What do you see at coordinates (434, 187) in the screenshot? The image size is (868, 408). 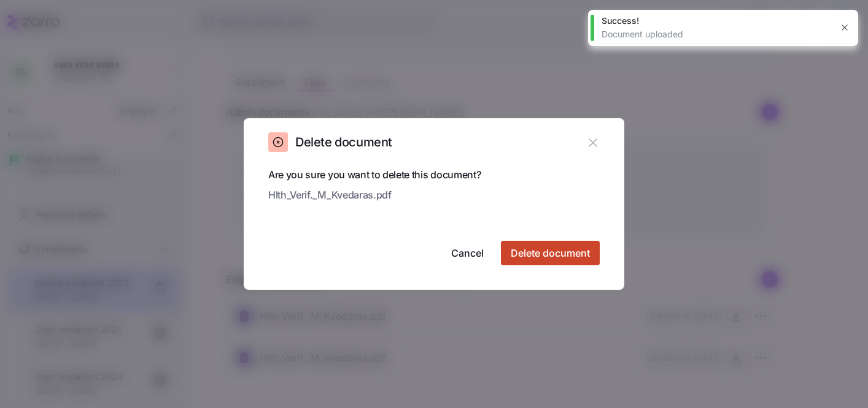 I see `span: Are you sure you want to delete this document?` at bounding box center [434, 187].